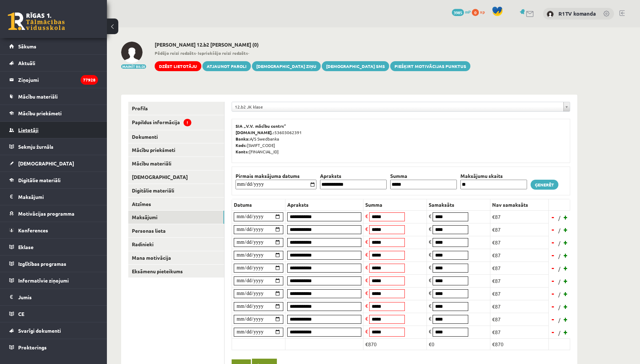  Describe the element at coordinates (21, 314) in the screenshot. I see `span: CE` at that location.